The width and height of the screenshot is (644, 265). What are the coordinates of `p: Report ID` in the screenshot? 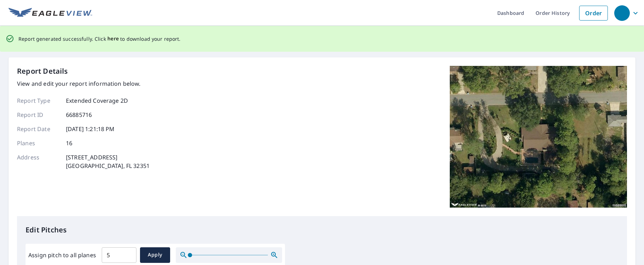 It's located at (38, 115).